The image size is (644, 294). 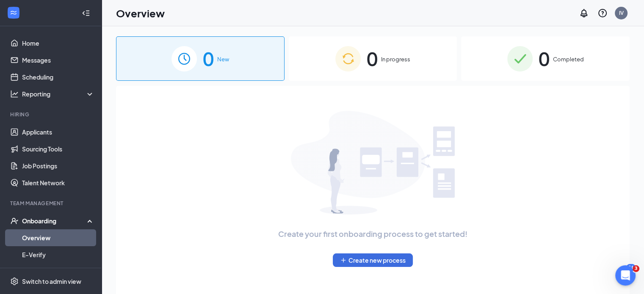 What do you see at coordinates (58, 183) in the screenshot?
I see `a: Talent Network` at bounding box center [58, 183].